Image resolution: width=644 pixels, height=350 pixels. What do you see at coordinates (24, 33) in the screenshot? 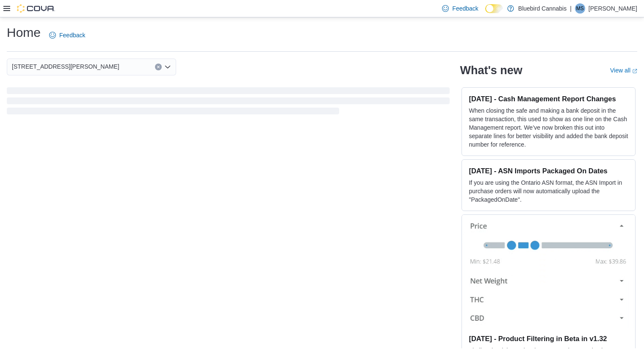
I see `h1: Home` at bounding box center [24, 33].